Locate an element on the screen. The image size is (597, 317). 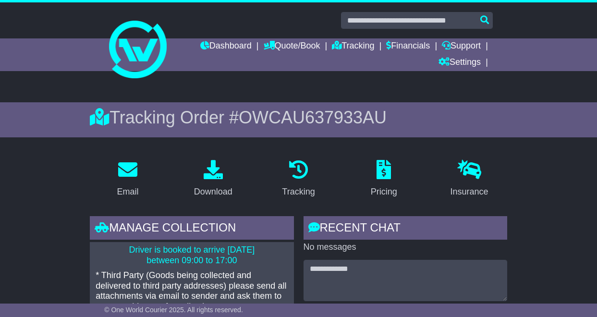
a: Support is located at coordinates (461, 47).